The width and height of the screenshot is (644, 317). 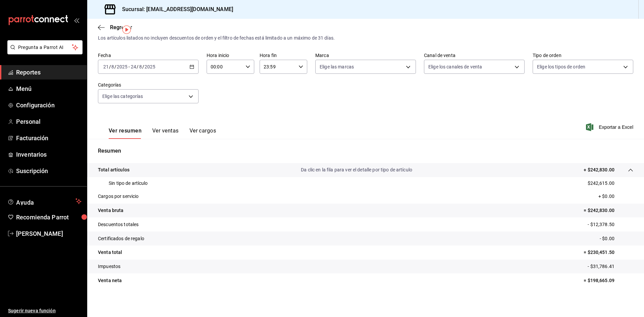 What do you see at coordinates (336, 67) in the screenshot?
I see `span: Elige las marcas` at bounding box center [336, 67].